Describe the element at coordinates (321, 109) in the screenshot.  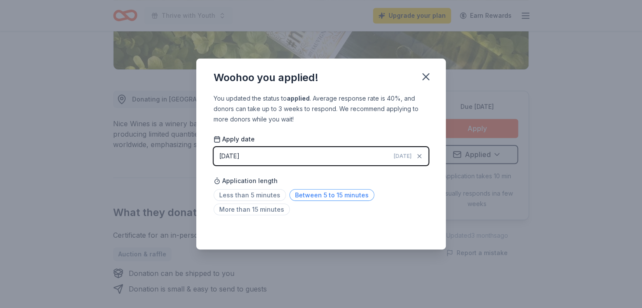
I see `div: You updated the status to . Average response rate is 40%, and donors can take up to 3 weeks to re...` at that location.